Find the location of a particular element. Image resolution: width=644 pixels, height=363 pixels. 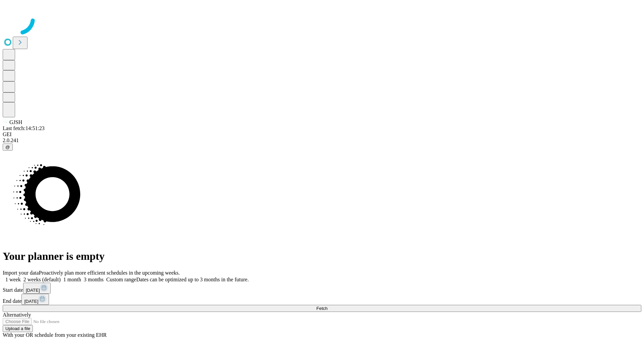

span: With your OR schedule from your existing EHR is located at coordinates (55, 335).